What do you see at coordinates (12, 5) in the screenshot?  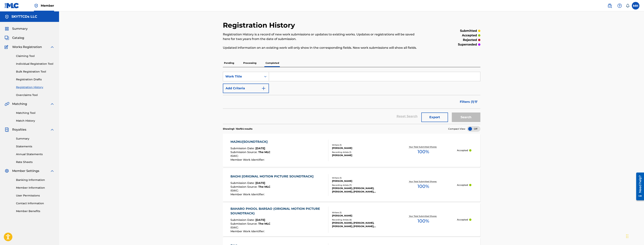 I see `img: MLC Logo` at bounding box center [12, 5].